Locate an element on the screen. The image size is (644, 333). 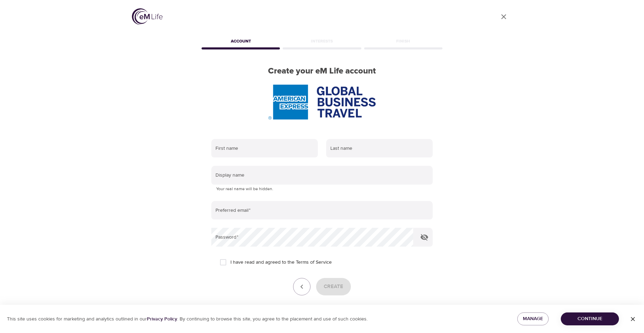
img: AmEx%20GBT%20logo.png is located at coordinates (322, 102).